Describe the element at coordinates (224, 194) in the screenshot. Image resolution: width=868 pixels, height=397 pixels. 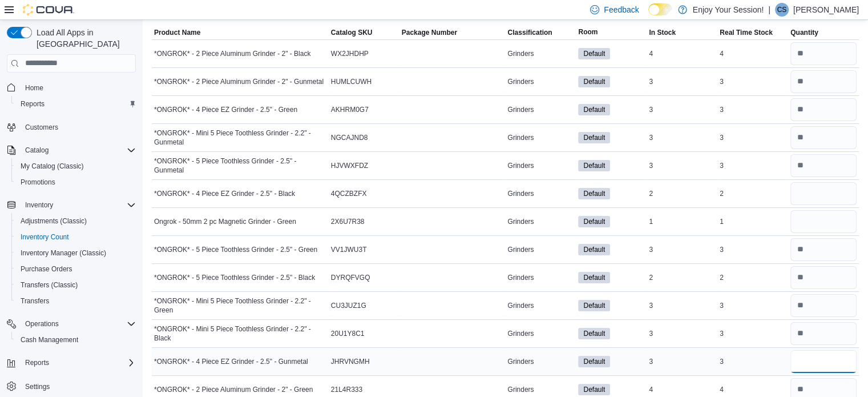
I see `span: *ONGROK* - 4 Piece EZ Grinder - 2.5" - Black` at that location.